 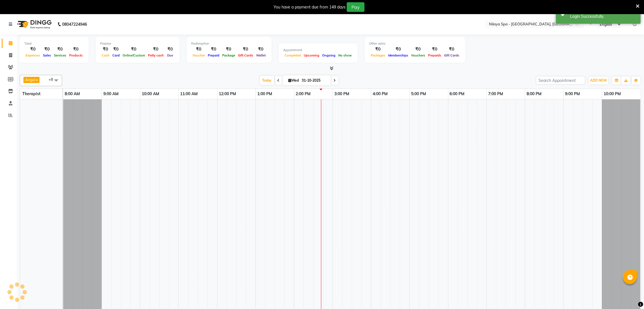 What do you see at coordinates (434, 55) in the screenshot?
I see `span: Prepaids` at bounding box center [434, 55].